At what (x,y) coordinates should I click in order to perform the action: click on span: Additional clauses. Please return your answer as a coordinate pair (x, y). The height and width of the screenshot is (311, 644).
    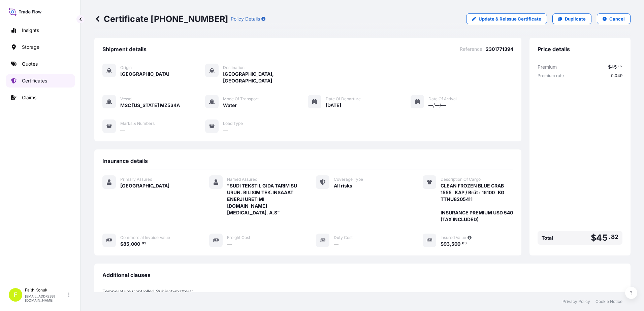
    Looking at the image, I should click on (126, 275).